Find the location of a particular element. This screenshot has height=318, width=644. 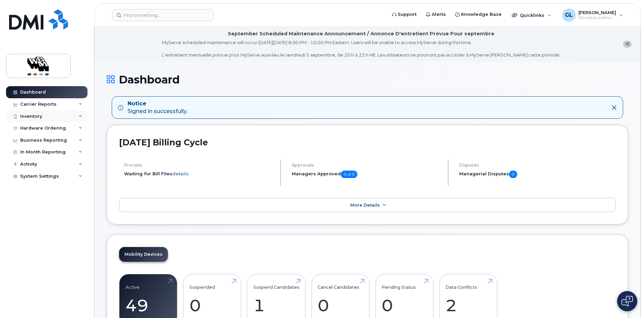

h5: Managers Approved is located at coordinates (366, 175).